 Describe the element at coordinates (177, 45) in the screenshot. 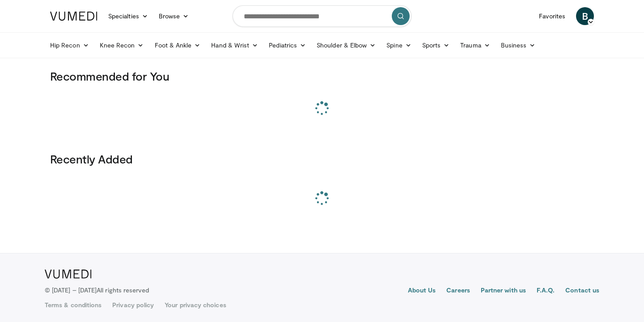

I see `a: Foot & Ankle` at that location.